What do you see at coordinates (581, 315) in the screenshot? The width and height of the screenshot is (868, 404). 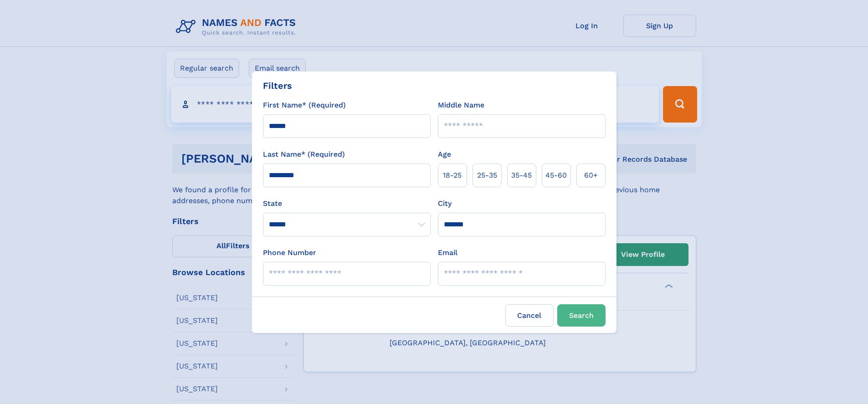 I see `button: Search` at bounding box center [581, 315].